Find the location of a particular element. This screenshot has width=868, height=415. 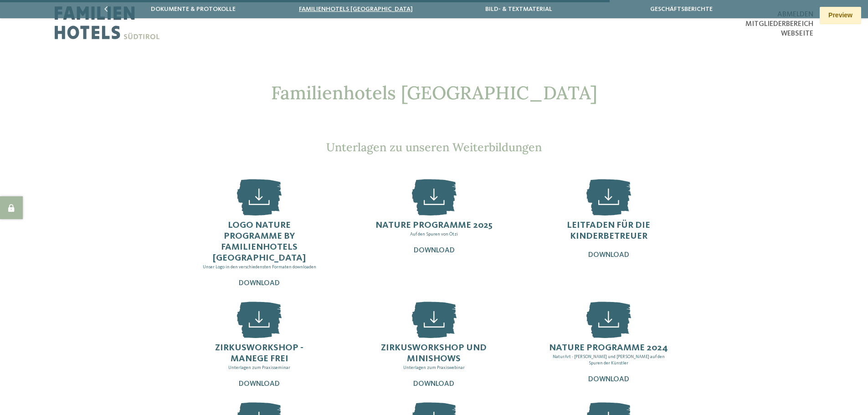

span: Webseite is located at coordinates (797, 33).